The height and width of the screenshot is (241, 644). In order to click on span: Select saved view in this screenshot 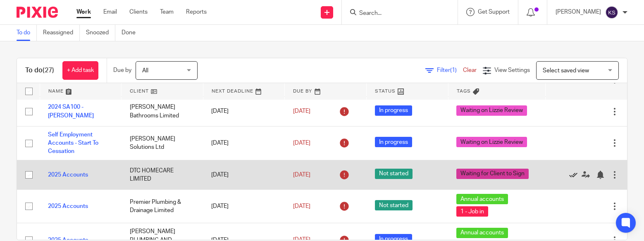, I will do `click(566, 71)`.